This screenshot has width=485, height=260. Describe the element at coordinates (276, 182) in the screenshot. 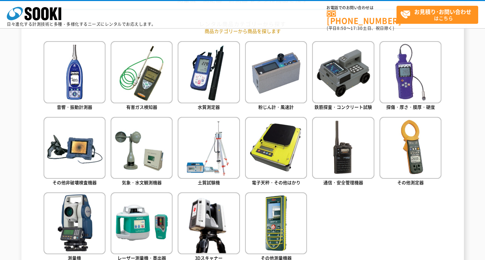

I see `span: 電子天秤・その他はかり` at that location.